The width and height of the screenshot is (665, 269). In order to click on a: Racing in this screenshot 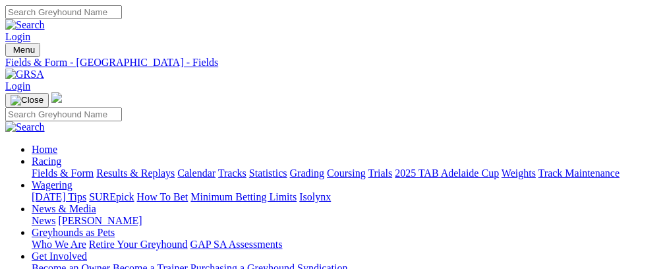, I will do `click(46, 161)`.